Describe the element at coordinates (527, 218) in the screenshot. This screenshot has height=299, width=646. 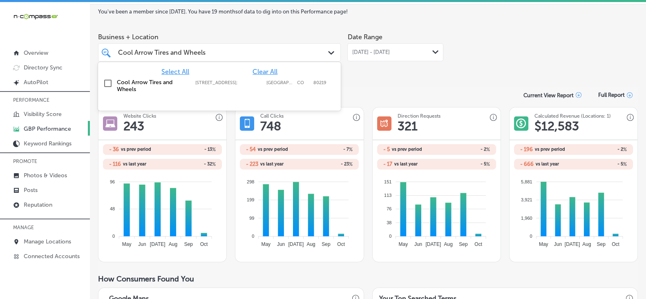
I see `tspan: 1,960` at that location.